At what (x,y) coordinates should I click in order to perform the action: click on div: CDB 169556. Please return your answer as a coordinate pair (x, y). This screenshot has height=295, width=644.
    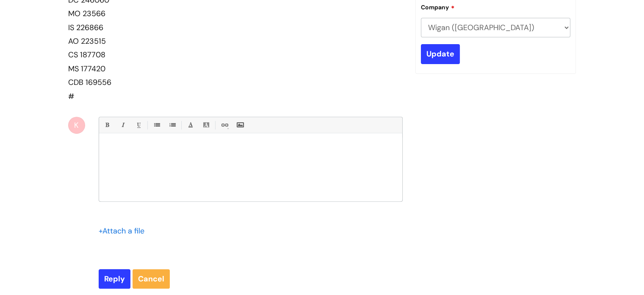
    Looking at the image, I should click on (236, 82).